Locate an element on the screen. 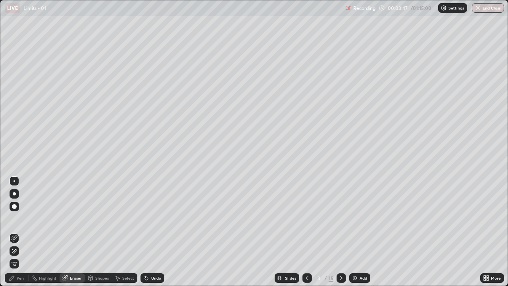  img: class-settings-icons is located at coordinates (444, 8).